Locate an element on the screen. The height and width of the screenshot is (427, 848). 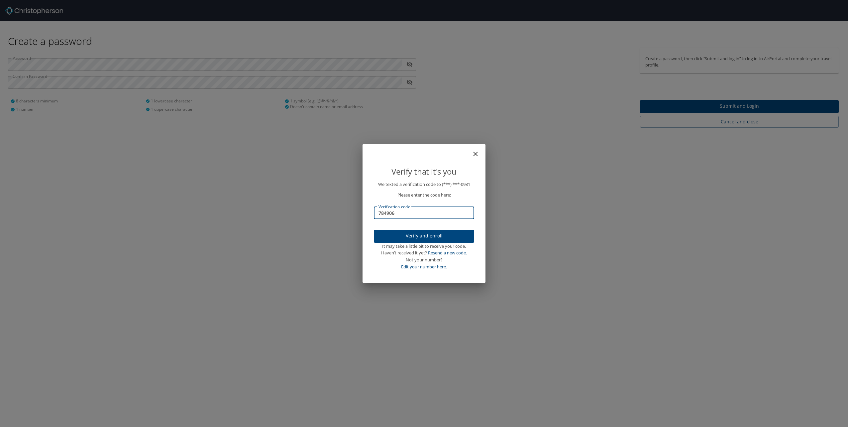
div: Haven’t received it yet? is located at coordinates (424, 253).